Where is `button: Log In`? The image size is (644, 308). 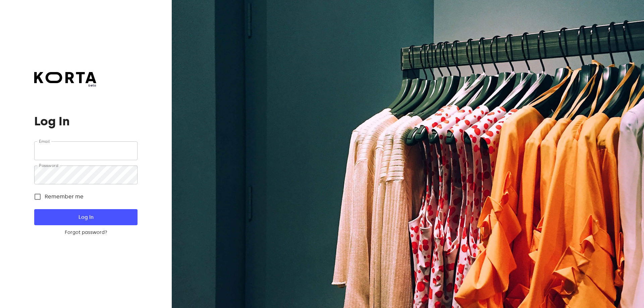 button: Log In is located at coordinates (86, 217).